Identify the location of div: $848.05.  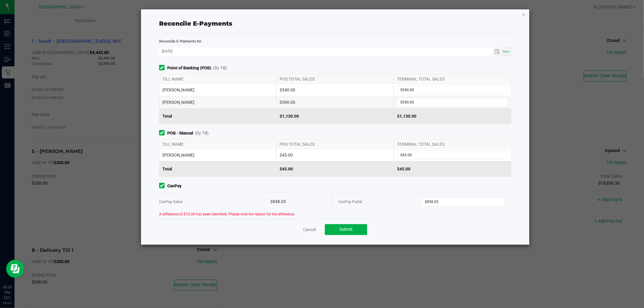
(298, 202).